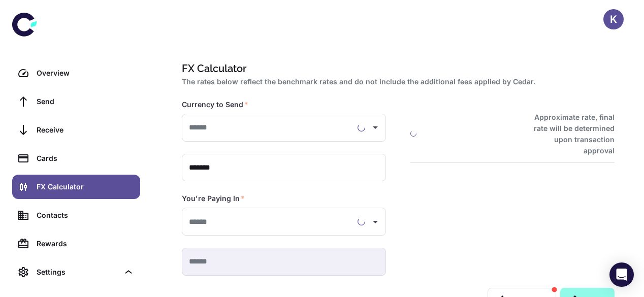 This screenshot has height=297, width=644. What do you see at coordinates (85, 243) in the screenshot?
I see `div: Rewards` at bounding box center [85, 243].